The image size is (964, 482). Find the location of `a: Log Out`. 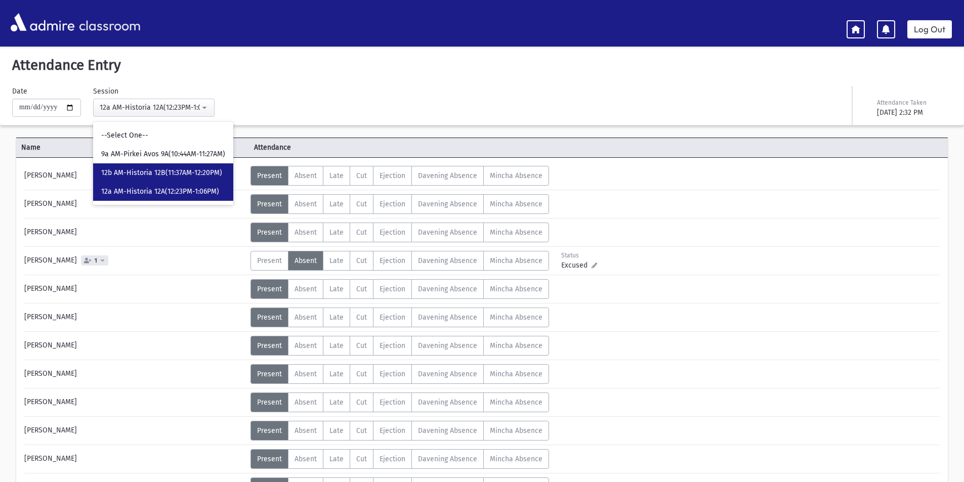

a: Log Out is located at coordinates (930, 29).